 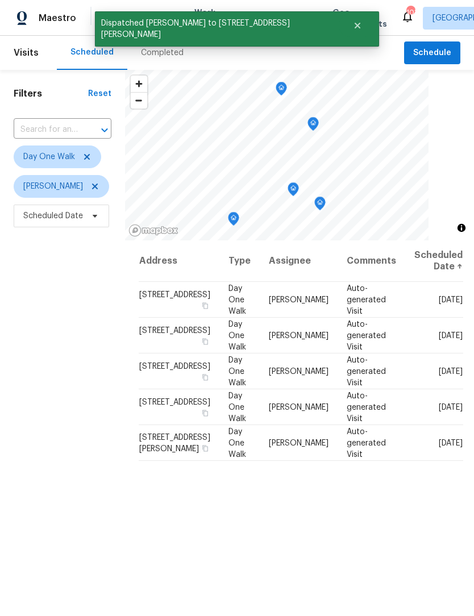 What do you see at coordinates (47, 130) in the screenshot?
I see `input: Search for an address...` at bounding box center [47, 130].